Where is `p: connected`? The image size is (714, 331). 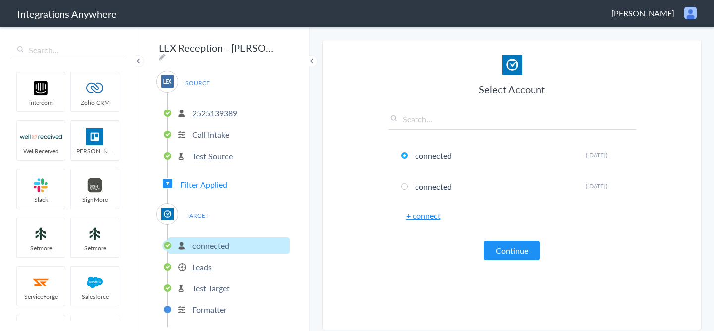 p: connected is located at coordinates (211, 245).